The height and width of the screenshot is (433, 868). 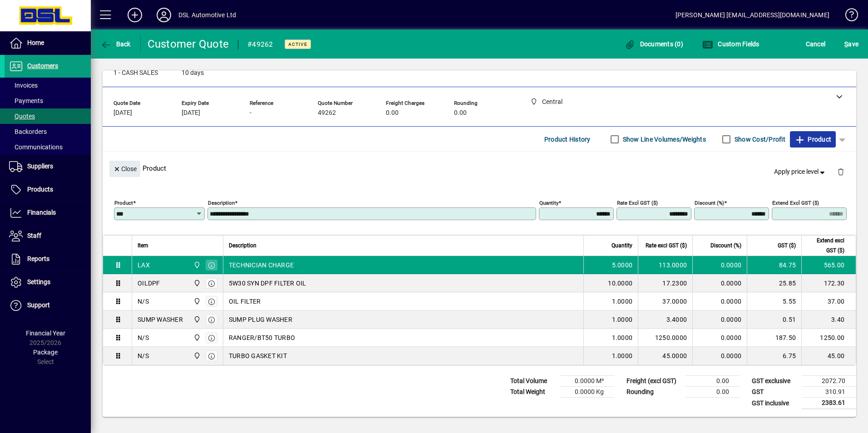 What do you see at coordinates (136, 73) in the screenshot?
I see `span: 1 - CASH SALES` at bounding box center [136, 73].